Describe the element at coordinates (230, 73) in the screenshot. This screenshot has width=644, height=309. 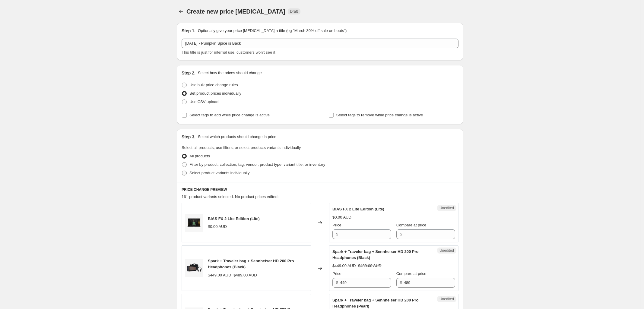
I see `p: Select how the prices should change` at that location.